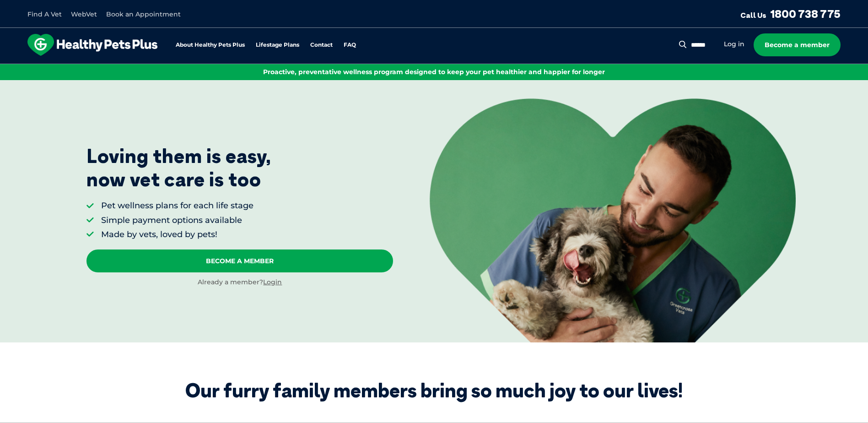 Image resolution: width=868 pixels, height=423 pixels. What do you see at coordinates (177, 220) in the screenshot?
I see `li: Simple payment options available` at bounding box center [177, 220].